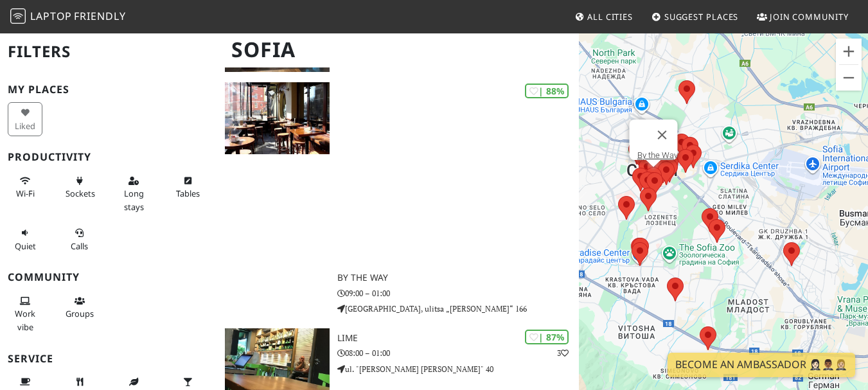  Describe the element at coordinates (79, 307) in the screenshot. I see `button: Groups` at that location.